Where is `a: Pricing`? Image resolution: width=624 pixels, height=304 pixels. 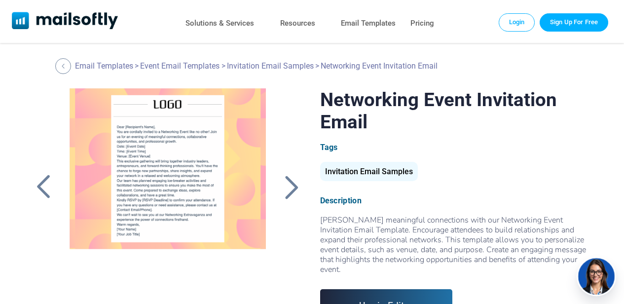 a: Pricing is located at coordinates (422, 23).